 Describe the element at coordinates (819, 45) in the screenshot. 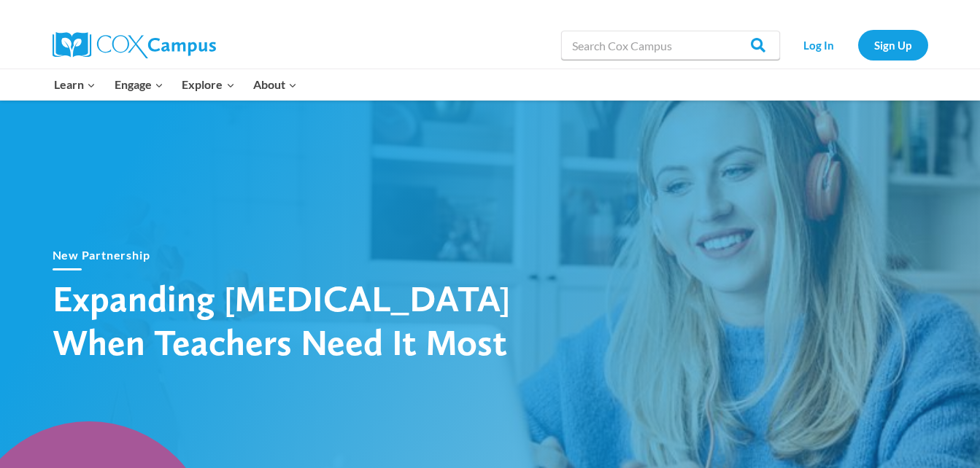

I see `a: Log In` at that location.